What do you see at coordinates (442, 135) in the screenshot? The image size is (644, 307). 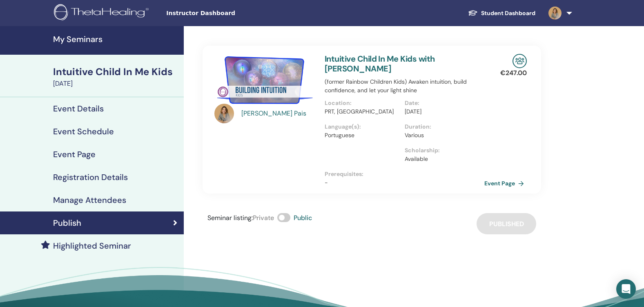 I see `p: Various` at bounding box center [442, 135].